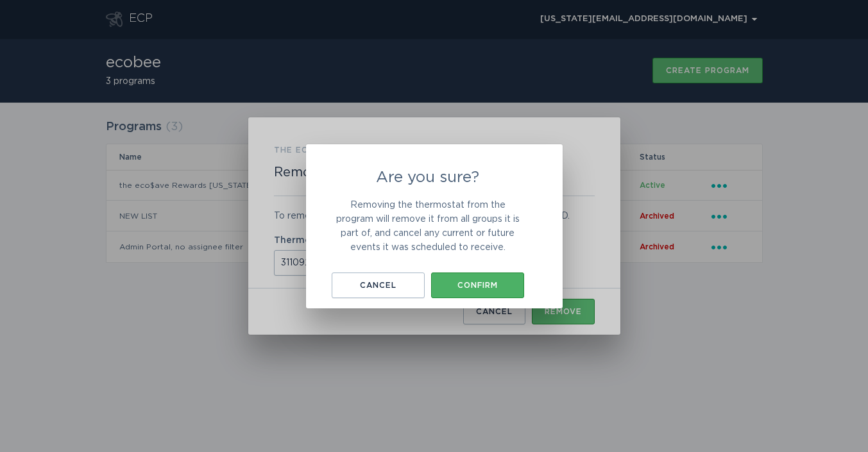 This screenshot has height=452, width=868. What do you see at coordinates (378, 286) in the screenshot?
I see `button: Cancel` at bounding box center [378, 286].